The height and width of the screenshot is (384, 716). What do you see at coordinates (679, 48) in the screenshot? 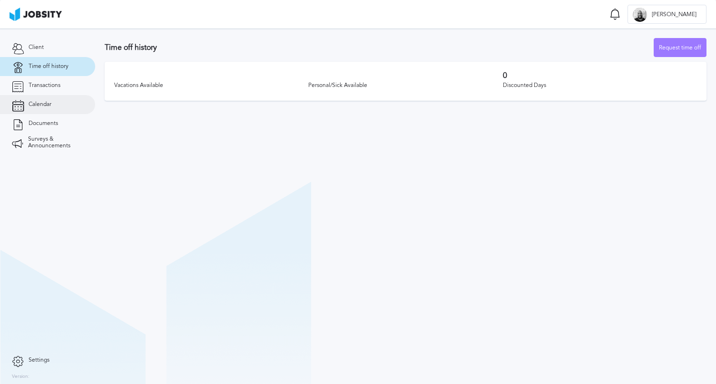
I see `div: Request time off` at bounding box center [679, 48].